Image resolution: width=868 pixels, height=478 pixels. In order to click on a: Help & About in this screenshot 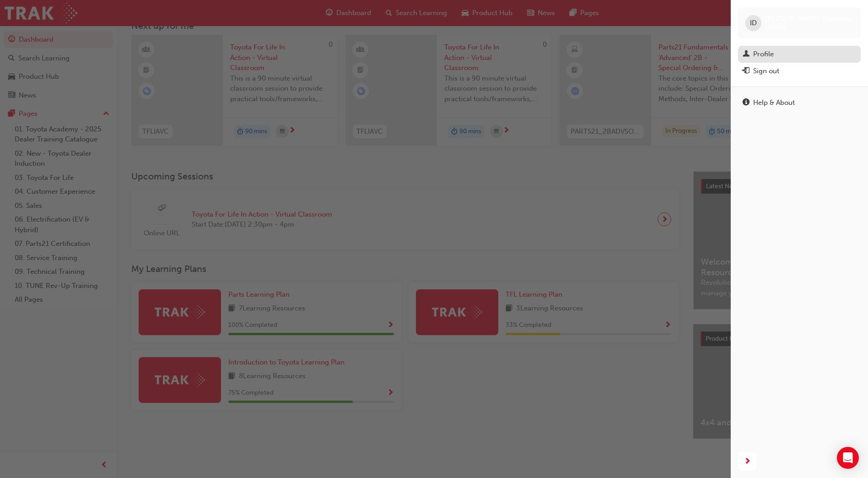, I will do `click(800, 103)`.